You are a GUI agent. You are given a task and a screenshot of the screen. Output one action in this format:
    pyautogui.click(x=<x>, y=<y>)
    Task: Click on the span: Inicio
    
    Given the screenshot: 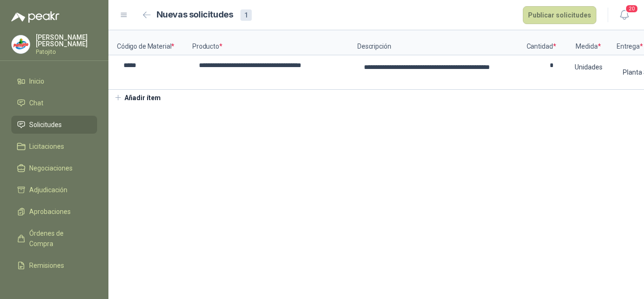 What is the action you would take?
    pyautogui.click(x=37, y=81)
    